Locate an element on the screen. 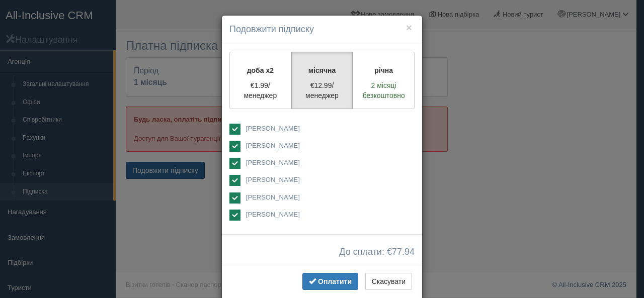 The width and height of the screenshot is (644, 298). p: річна is located at coordinates (383, 70).